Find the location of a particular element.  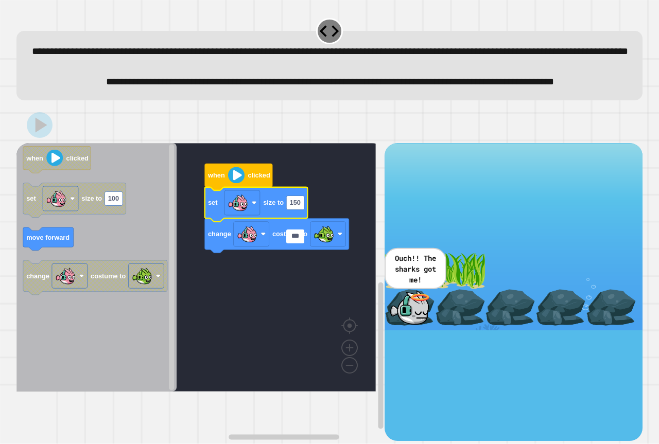

p: Ouch!! The sharks got me! is located at coordinates (415, 268).